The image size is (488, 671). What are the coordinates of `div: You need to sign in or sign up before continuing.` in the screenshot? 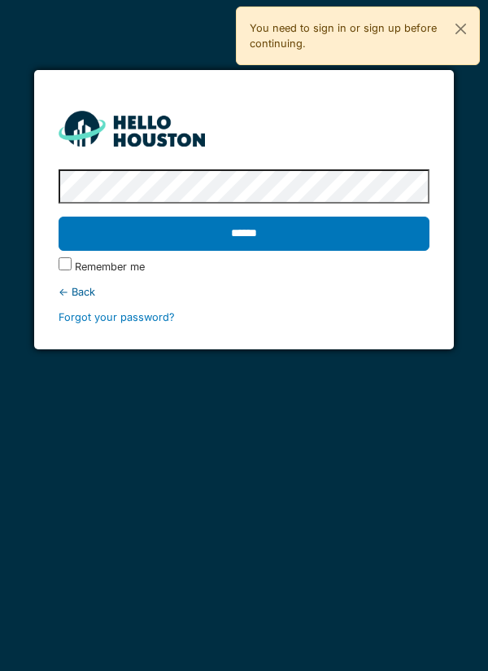 It's located at (358, 36).